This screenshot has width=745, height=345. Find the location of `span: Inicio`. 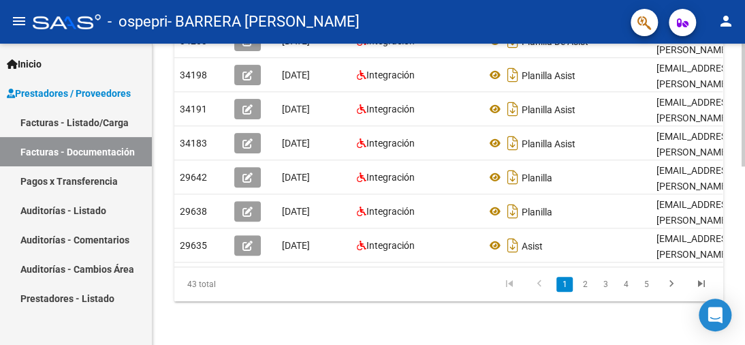

span: Inicio is located at coordinates (24, 64).